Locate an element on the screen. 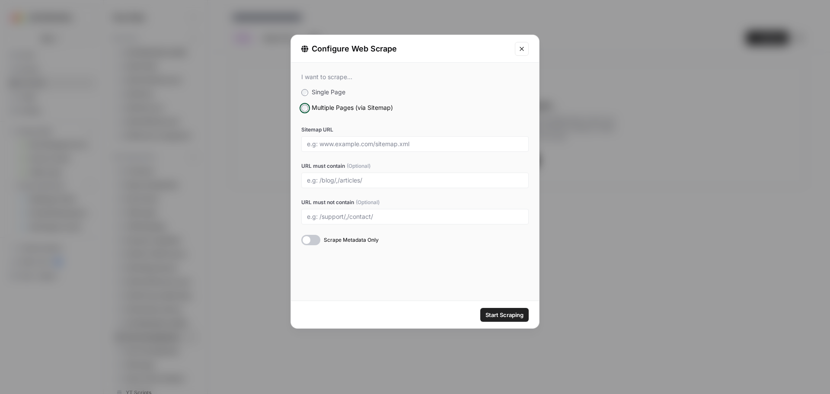 The width and height of the screenshot is (830, 394). button: Start Scraping is located at coordinates (505, 315).